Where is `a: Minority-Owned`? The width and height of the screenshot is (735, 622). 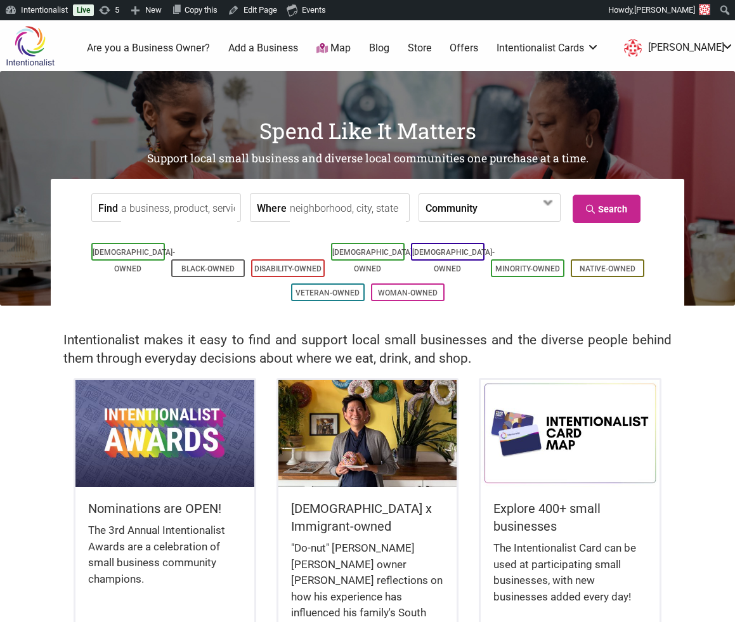 a: Minority-Owned is located at coordinates (528, 269).